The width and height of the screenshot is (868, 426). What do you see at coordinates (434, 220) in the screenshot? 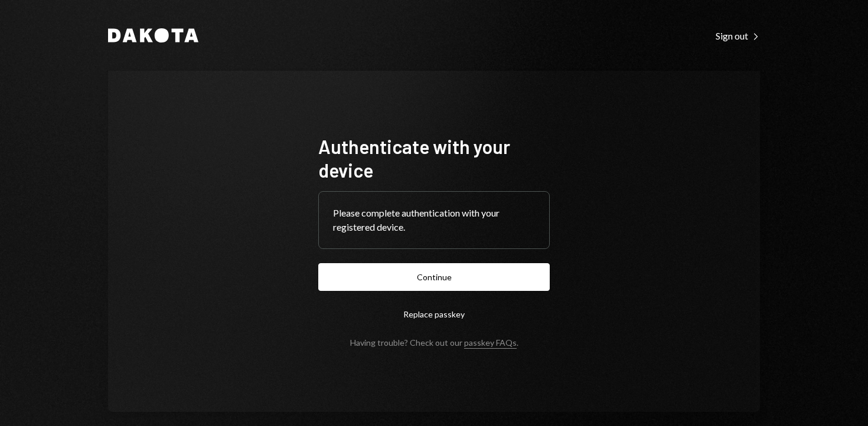
I see `div: Please complete authentication with your registered device.` at bounding box center [434, 220].